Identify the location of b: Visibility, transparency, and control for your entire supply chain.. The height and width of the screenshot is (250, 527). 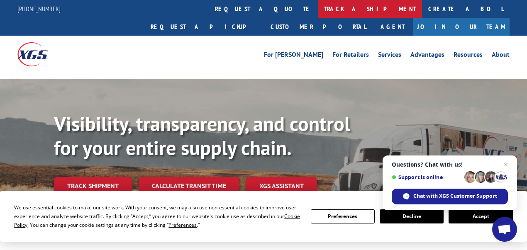
(202, 136).